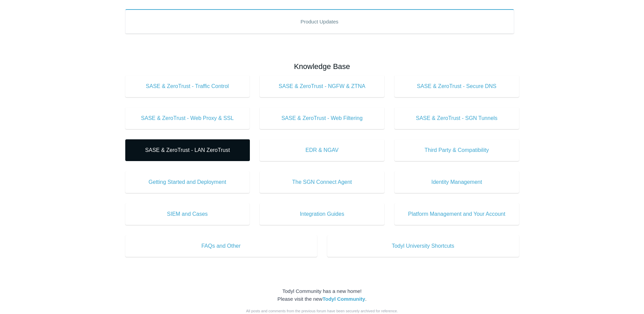 The width and height of the screenshot is (644, 314). I want to click on a: SASE & ZeroTrust - SGN Tunnels, so click(456, 118).